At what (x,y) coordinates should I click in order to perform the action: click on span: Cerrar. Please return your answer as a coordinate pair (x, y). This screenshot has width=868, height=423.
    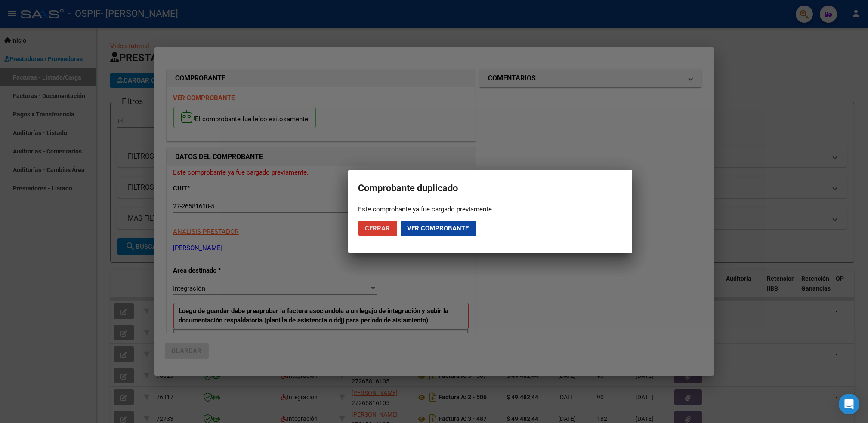
    Looking at the image, I should click on (378, 229).